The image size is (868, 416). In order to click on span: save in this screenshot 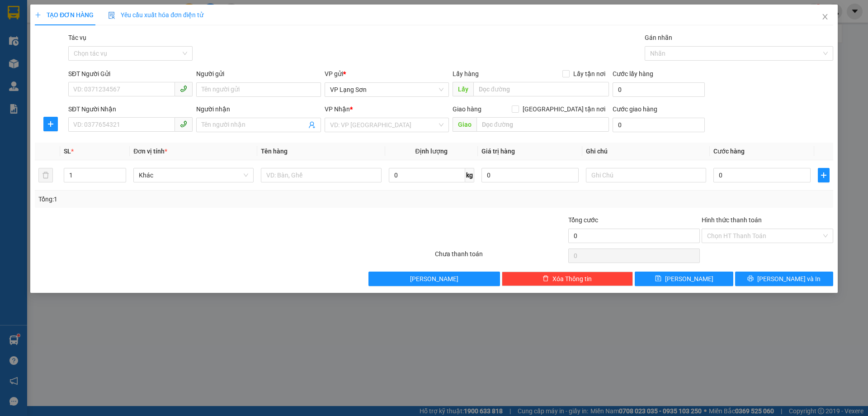, I will do `click(658, 279)`.